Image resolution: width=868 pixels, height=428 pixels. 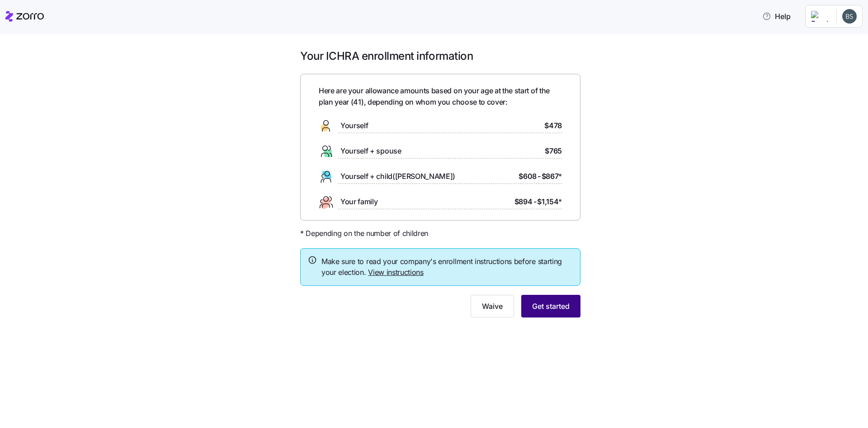 What do you see at coordinates (359, 201) in the screenshot?
I see `span: Your family` at bounding box center [359, 201].